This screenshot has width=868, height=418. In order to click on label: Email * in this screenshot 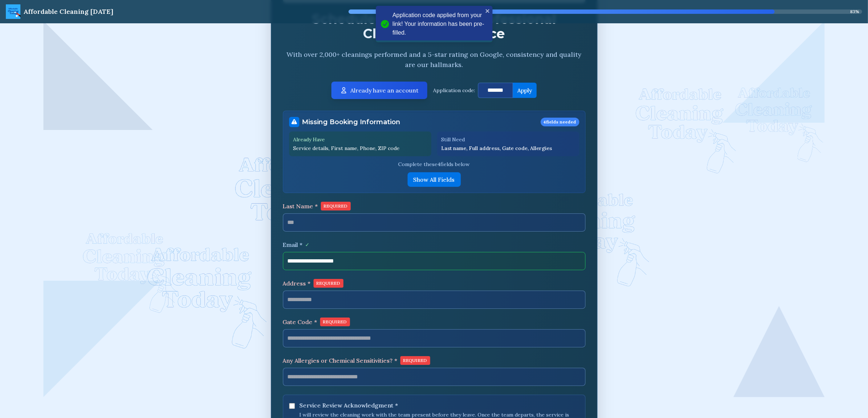, I will do `click(434, 245)`.